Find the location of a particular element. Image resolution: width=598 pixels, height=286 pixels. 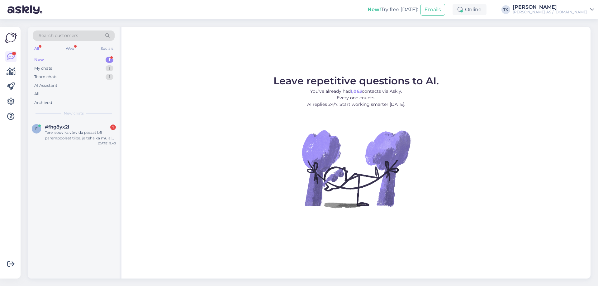

b: New! is located at coordinates (374, 9).